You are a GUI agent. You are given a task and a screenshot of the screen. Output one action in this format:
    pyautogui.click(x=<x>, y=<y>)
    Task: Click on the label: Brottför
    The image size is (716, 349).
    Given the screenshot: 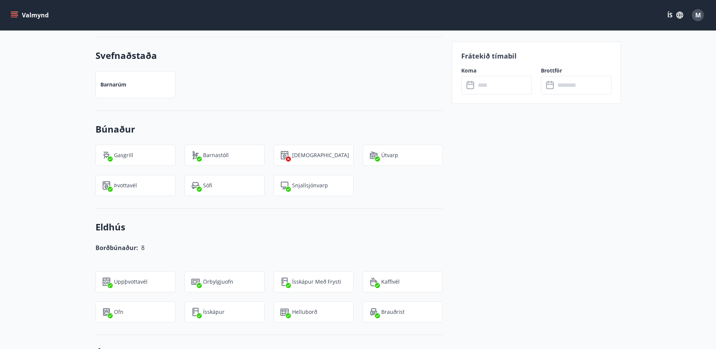 What is the action you would take?
    pyautogui.click(x=576, y=71)
    